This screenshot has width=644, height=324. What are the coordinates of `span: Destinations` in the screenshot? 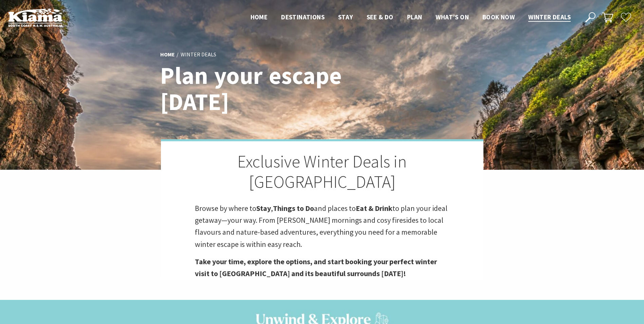 It's located at (303, 17).